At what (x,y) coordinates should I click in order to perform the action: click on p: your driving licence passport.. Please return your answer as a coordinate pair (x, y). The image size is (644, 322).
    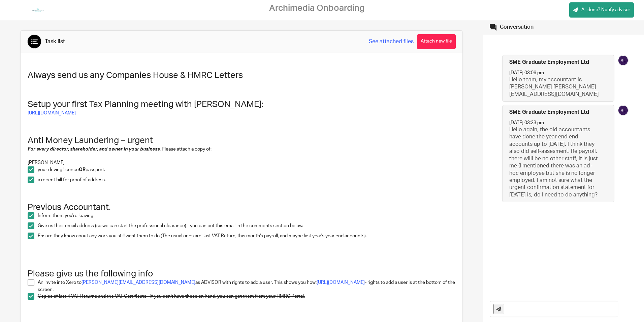
    Looking at the image, I should click on (247, 170).